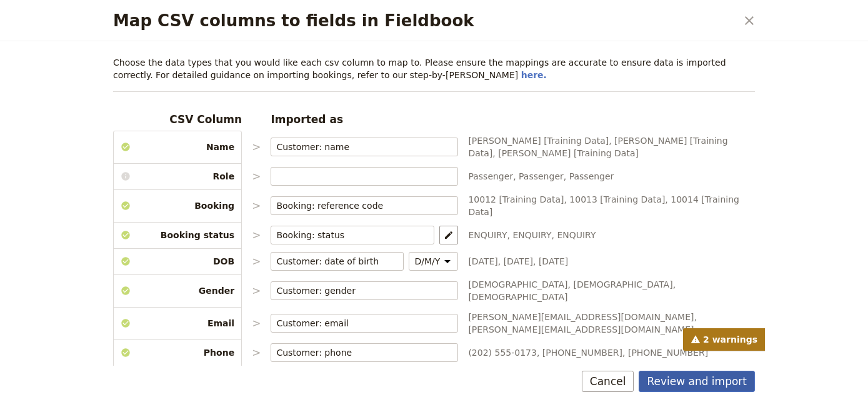 This screenshot has width=868, height=402. Describe the element at coordinates (177, 353) in the screenshot. I see `span: Phone` at that location.